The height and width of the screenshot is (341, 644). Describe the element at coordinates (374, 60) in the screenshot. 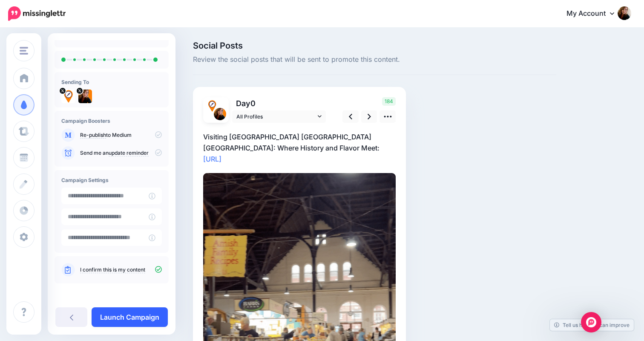

I see `span: Review the social posts that will be sent to promote this content.` at that location.